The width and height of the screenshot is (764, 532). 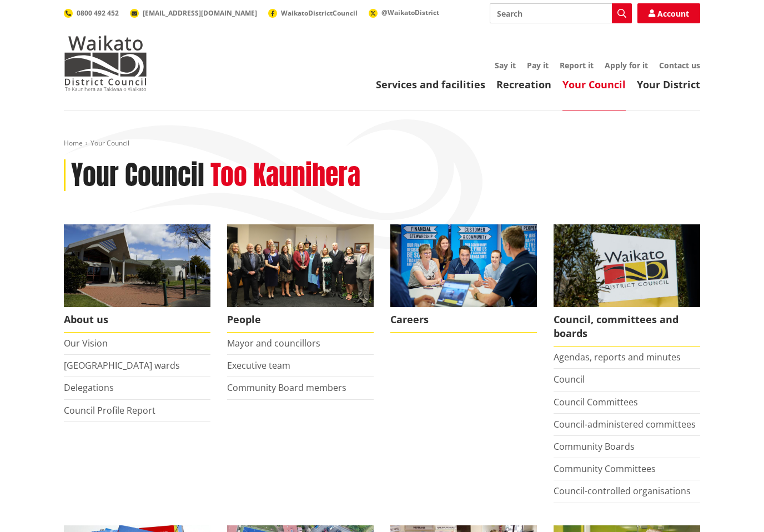 I want to click on span: 0800 492 452, so click(x=98, y=13).